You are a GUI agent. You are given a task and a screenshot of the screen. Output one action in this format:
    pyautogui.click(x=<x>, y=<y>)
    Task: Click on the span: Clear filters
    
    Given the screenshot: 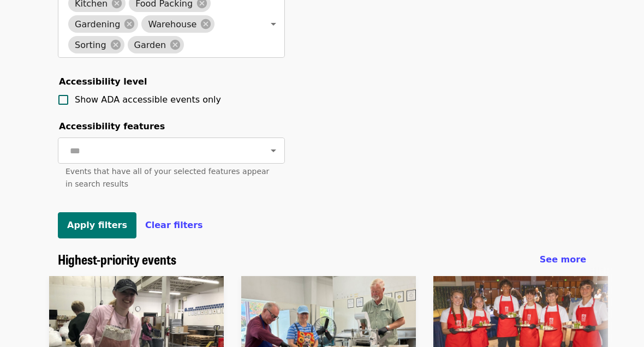 What is the action you would take?
    pyautogui.click(x=174, y=225)
    